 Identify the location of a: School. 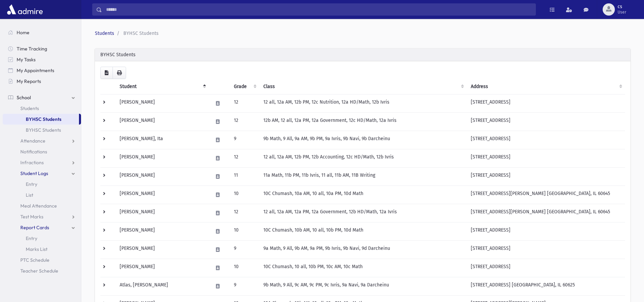
(42, 97).